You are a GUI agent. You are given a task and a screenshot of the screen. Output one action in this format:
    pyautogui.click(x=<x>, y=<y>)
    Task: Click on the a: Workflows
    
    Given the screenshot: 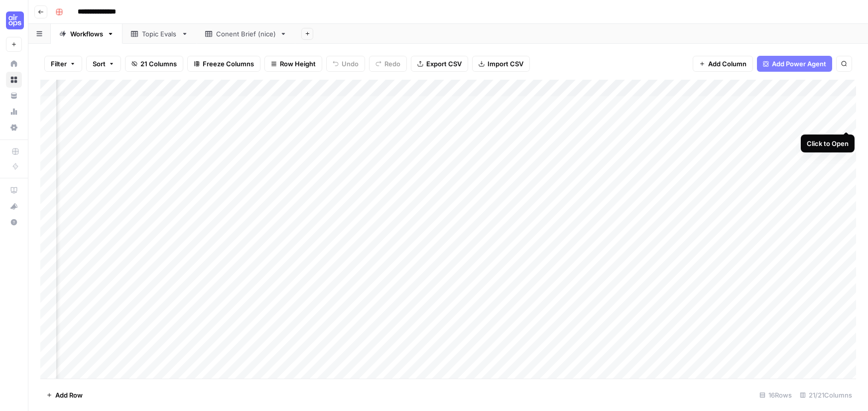 What is the action you would take?
    pyautogui.click(x=87, y=34)
    